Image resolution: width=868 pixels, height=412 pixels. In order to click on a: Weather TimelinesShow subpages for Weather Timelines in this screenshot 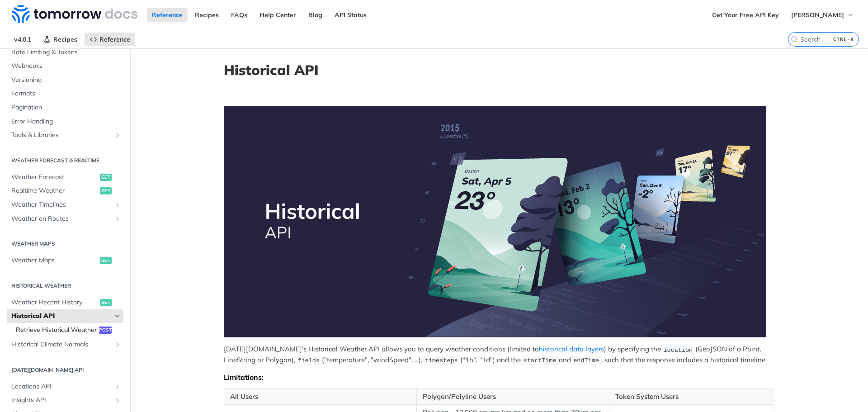, I will do `click(65, 205)`.